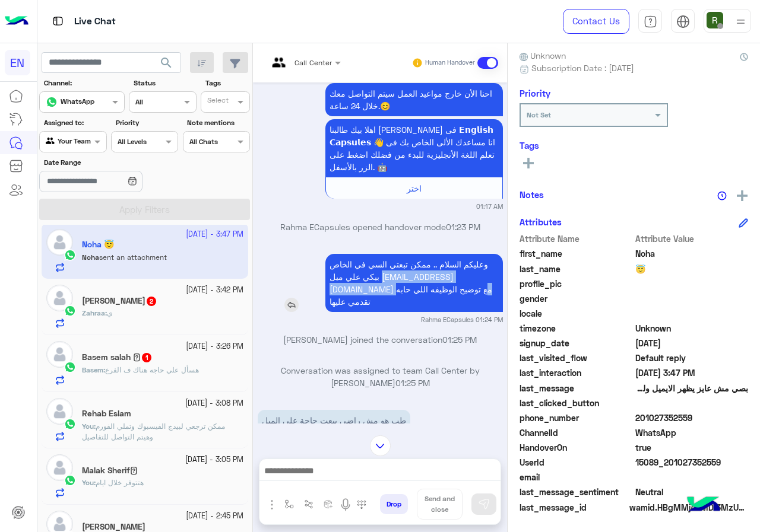  What do you see at coordinates (576, 268) in the screenshot?
I see `span: last_name` at bounding box center [576, 268].